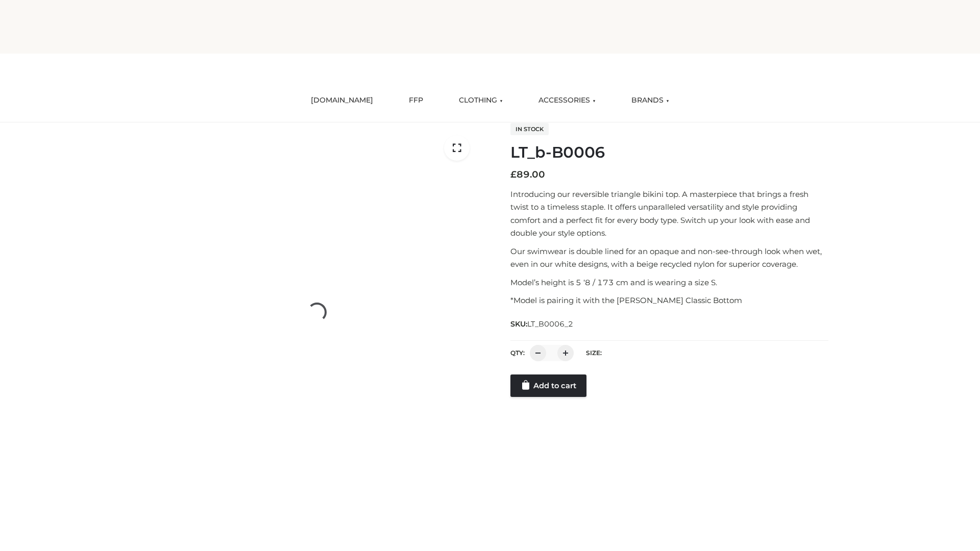 This screenshot has height=551, width=980. Describe the element at coordinates (481, 100) in the screenshot. I see `a: CLOTHING` at that location.